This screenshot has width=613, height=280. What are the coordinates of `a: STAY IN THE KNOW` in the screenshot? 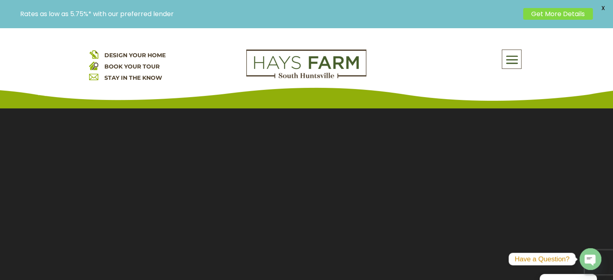 It's located at (133, 78).